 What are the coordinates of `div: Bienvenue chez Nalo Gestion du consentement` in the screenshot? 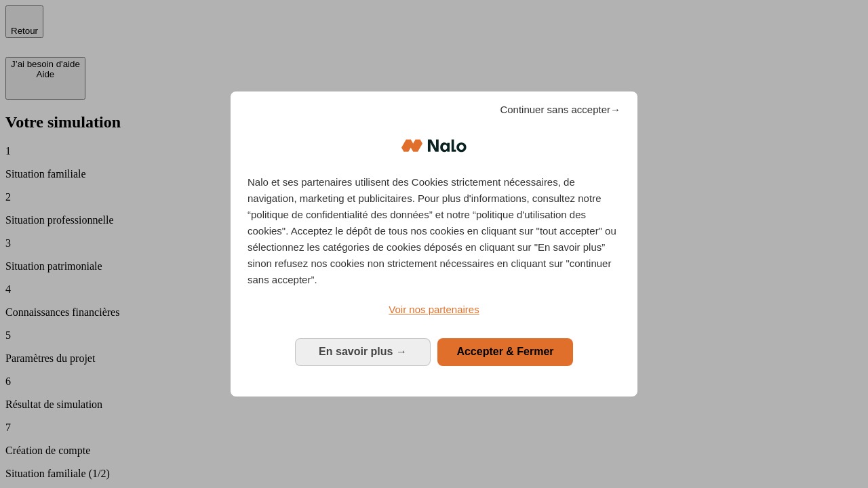 It's located at (434, 244).